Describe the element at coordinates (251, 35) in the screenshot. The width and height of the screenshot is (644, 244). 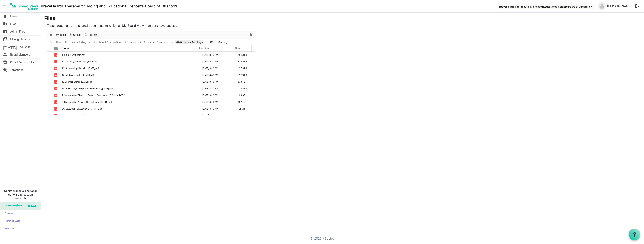
I see `div: Details` at that location.